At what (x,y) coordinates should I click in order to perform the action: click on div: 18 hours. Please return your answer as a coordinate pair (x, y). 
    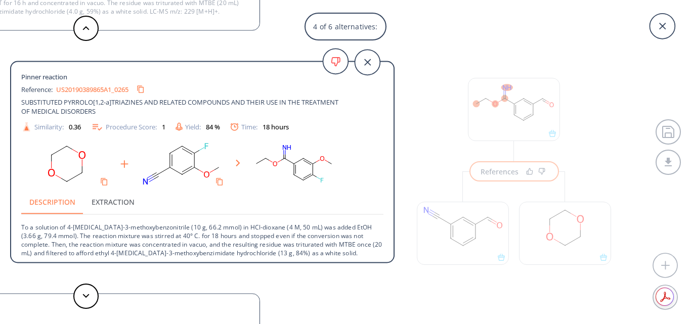
    Looking at the image, I should click on (276, 127).